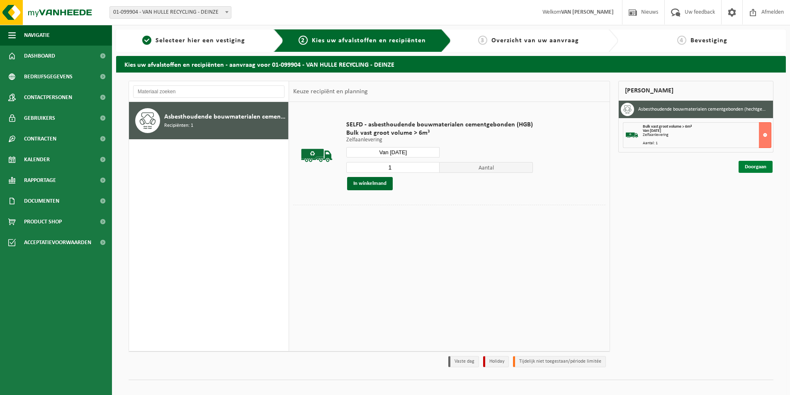 This screenshot has width=790, height=395. Describe the element at coordinates (200, 41) in the screenshot. I see `span: Selecteer hier een vestiging` at that location.